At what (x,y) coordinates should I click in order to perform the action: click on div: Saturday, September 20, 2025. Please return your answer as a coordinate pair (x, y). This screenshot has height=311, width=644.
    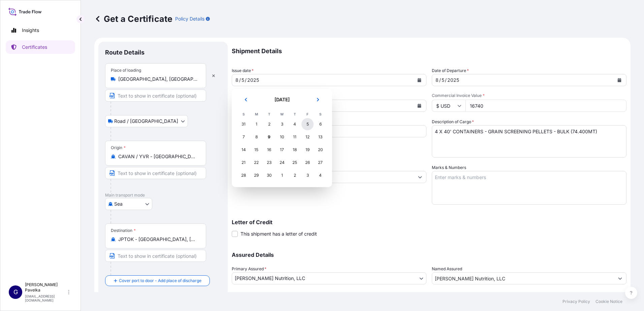
    Looking at the image, I should click on (320, 150).